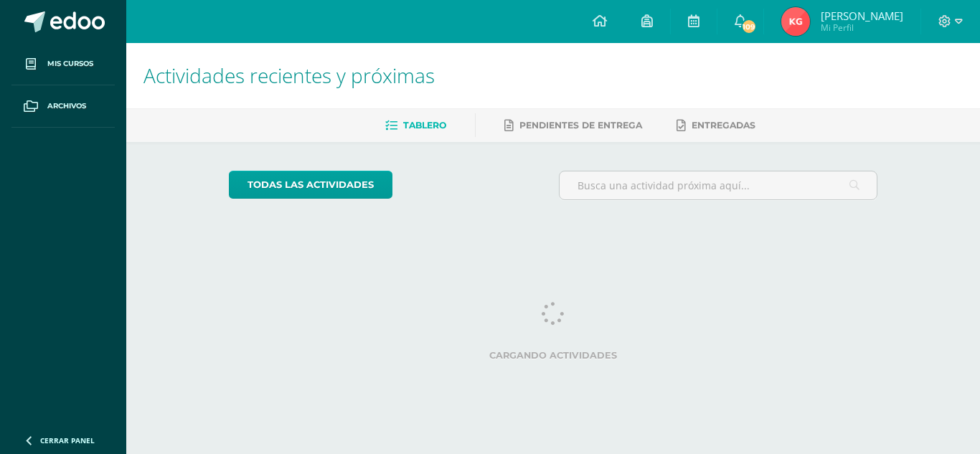 The image size is (980, 454). What do you see at coordinates (723, 125) in the screenshot?
I see `span: Entregadas` at bounding box center [723, 125].